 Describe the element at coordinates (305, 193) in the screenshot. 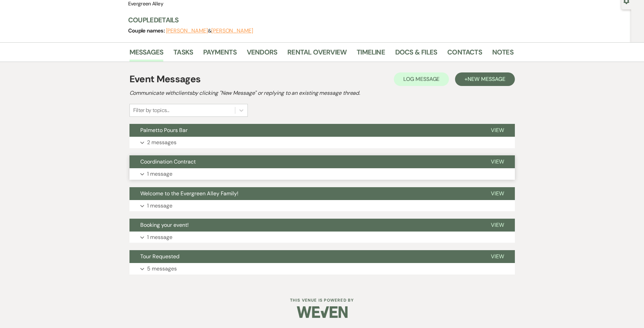

I see `button: Welcome to the Evergreen Alley Family!` at that location.